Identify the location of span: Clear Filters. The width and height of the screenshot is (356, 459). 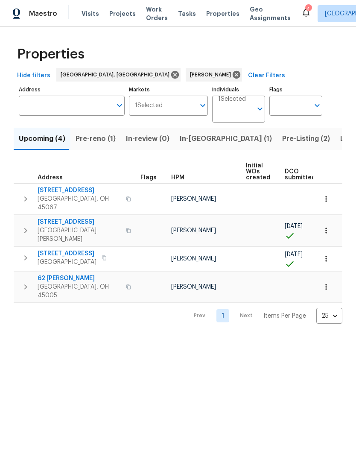
(266, 76).